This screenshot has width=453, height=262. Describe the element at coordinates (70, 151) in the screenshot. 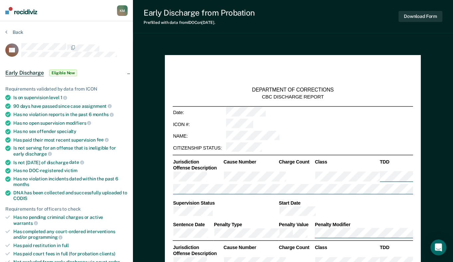

I see `div: Is not serving for an offense that is ineligible for early` at that location.